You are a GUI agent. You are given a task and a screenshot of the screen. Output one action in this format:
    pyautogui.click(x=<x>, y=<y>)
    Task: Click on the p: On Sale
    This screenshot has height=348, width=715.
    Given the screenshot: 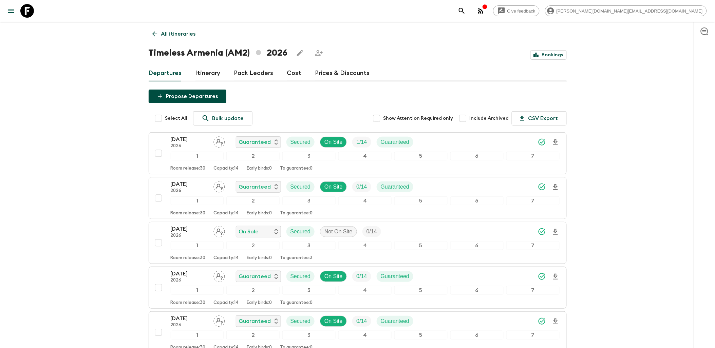 What is the action you would take?
    pyautogui.click(x=249, y=232)
    